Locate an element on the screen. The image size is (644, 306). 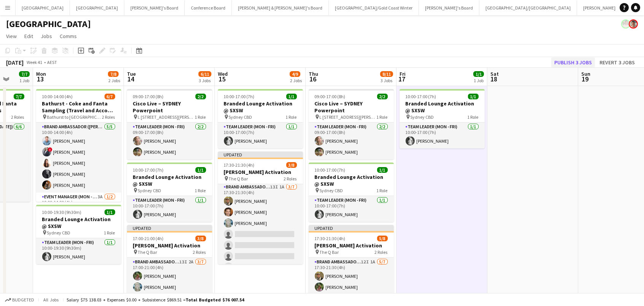
app-user-avatar: Victoria Hunt is located at coordinates (633, 24).